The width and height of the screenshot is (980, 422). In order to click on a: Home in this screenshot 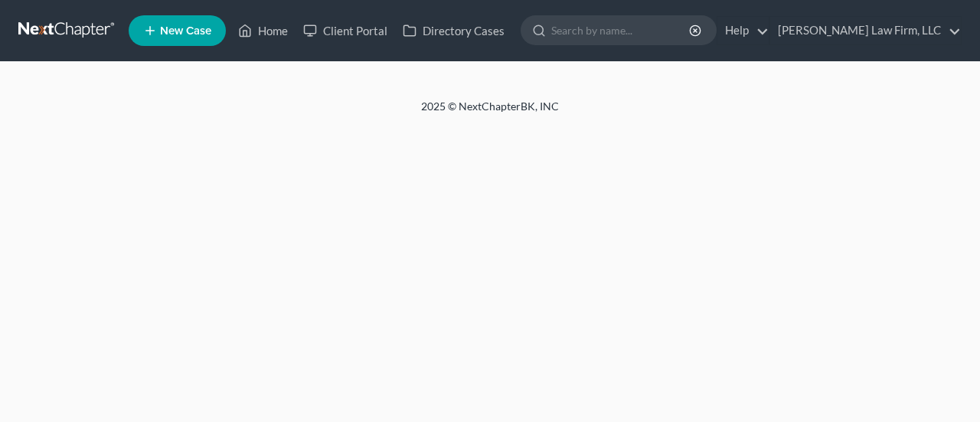, I will do `click(263, 31)`.